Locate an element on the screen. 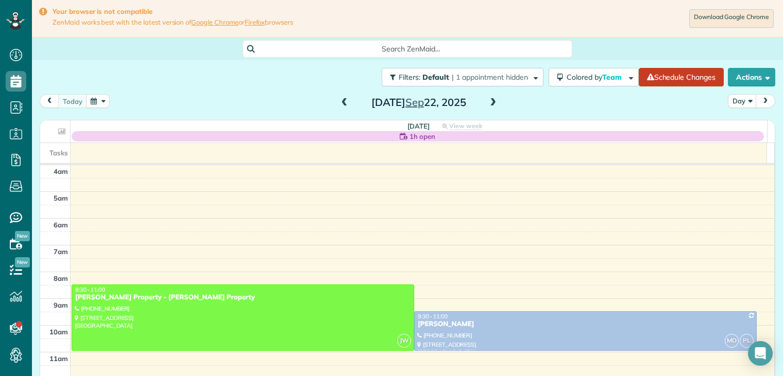  span: 8am is located at coordinates (61, 279).